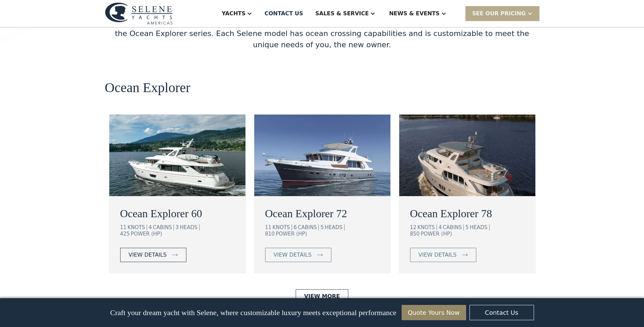 Image resolution: width=644 pixels, height=327 pixels. I want to click on div: 3, so click(177, 227).